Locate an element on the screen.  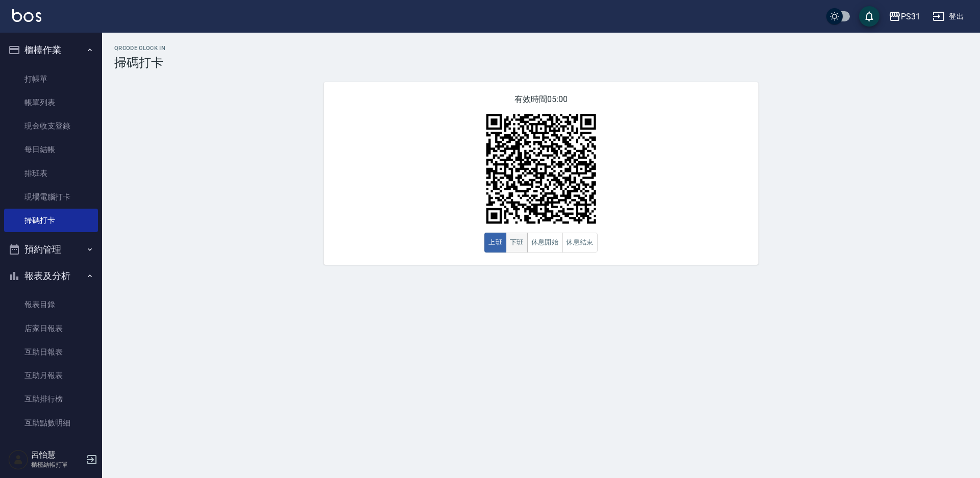
button: 下班 is located at coordinates (517, 242).